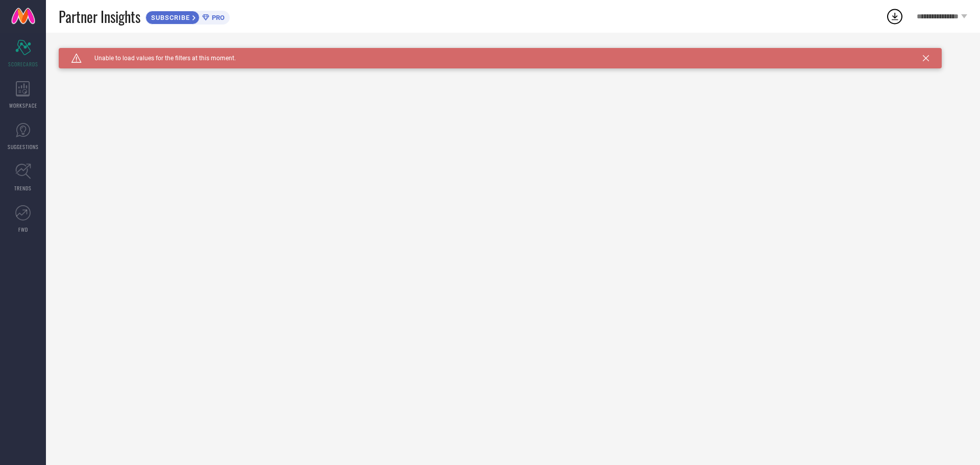  Describe the element at coordinates (513, 52) in the screenshot. I see `div: Unable to load filters at this moment. Please try later.` at that location.